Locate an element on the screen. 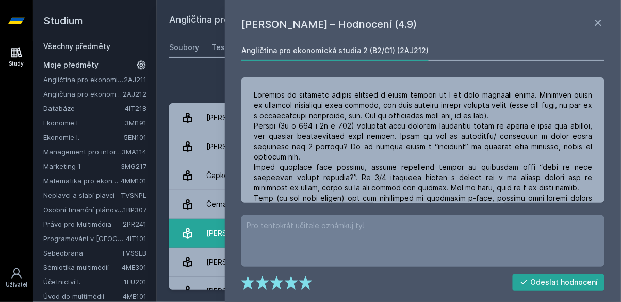 The image size is (621, 302). a: Právo pro Multimédia is located at coordinates (83, 224).